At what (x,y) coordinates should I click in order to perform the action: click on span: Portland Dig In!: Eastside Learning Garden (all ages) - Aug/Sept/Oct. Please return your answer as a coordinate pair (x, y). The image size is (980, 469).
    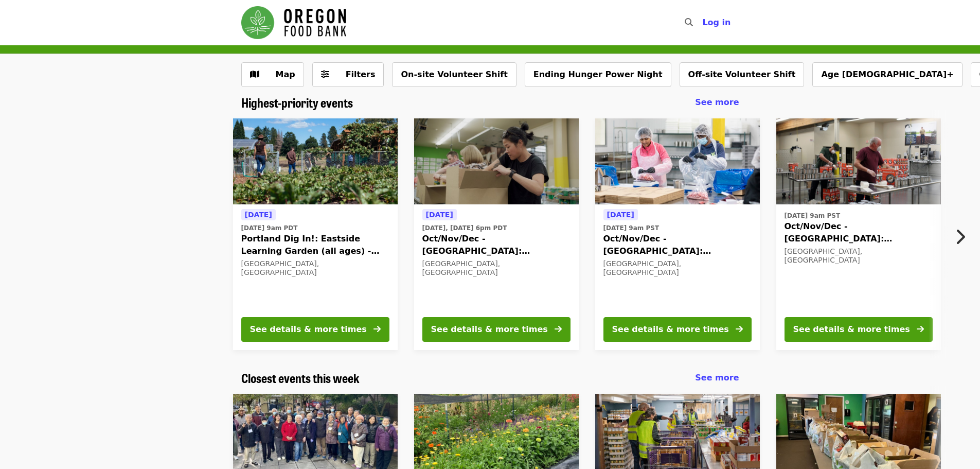
    Looking at the image, I should click on (316, 245).